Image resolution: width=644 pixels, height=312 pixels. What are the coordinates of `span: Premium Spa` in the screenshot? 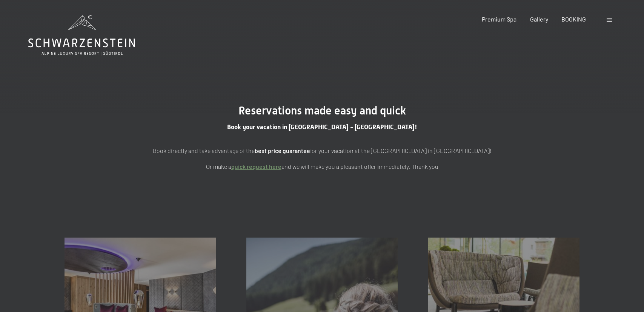 It's located at (499, 19).